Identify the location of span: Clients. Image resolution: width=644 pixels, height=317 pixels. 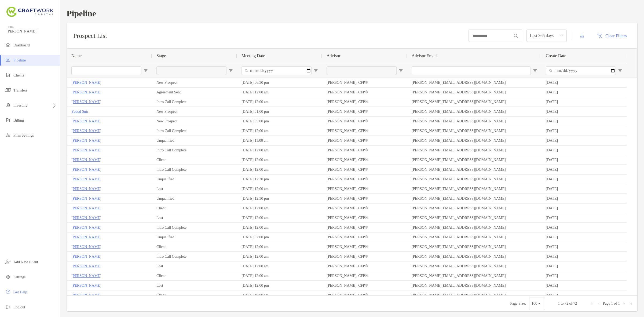
(19, 75).